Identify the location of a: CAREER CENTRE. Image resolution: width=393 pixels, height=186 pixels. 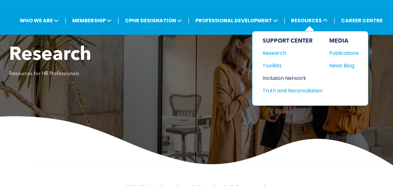
(362, 20).